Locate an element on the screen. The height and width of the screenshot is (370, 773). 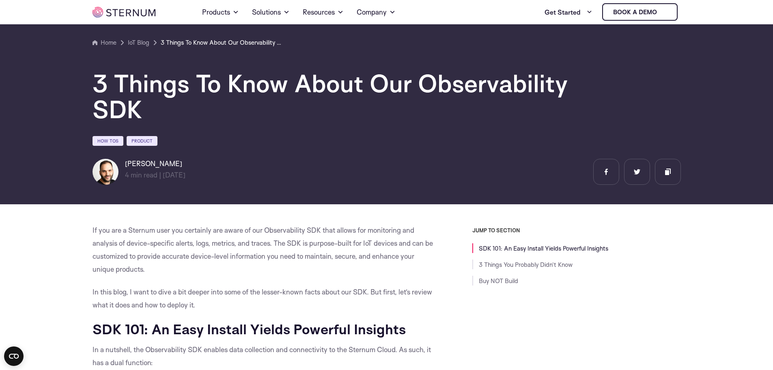
a: ‍SDK 101: An Easy Install Yields Powerful Insights is located at coordinates (543, 248).